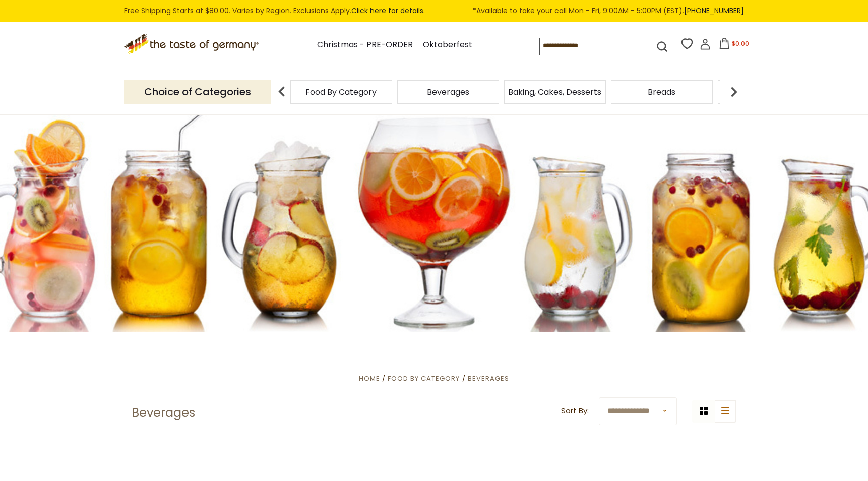  What do you see at coordinates (369, 378) in the screenshot?
I see `span: Home` at bounding box center [369, 378].